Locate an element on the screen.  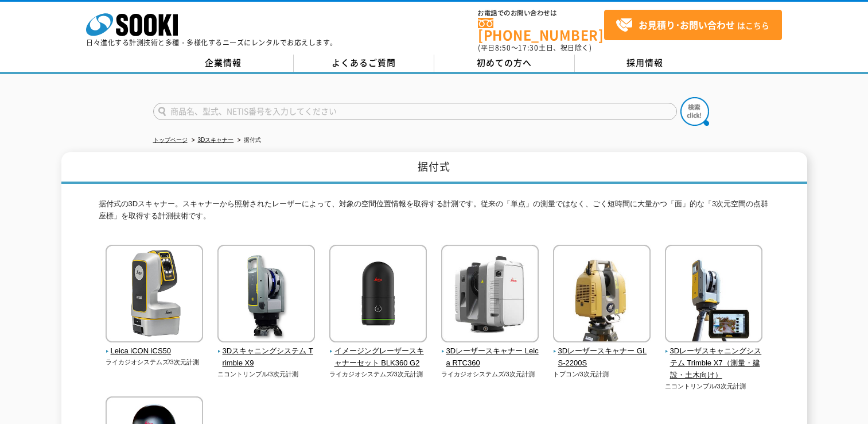
p: トプコン/3次元計測 is located at coordinates (602, 374).